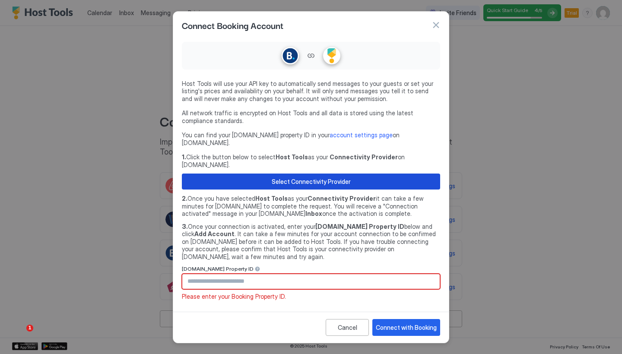 This screenshot has width=622, height=354. What do you see at coordinates (311, 182) in the screenshot?
I see `button: Select Connectivity Provider` at bounding box center [311, 182].